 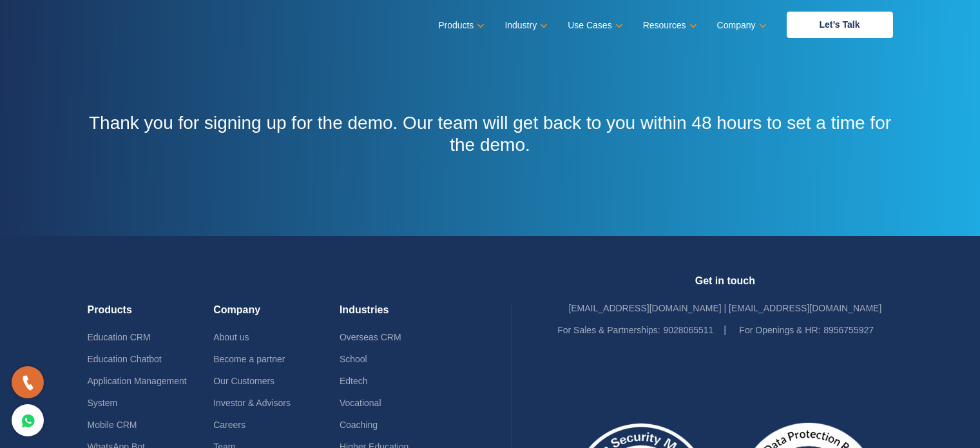 What do you see at coordinates (248, 359) in the screenshot?
I see `a: Become a partner` at bounding box center [248, 359].